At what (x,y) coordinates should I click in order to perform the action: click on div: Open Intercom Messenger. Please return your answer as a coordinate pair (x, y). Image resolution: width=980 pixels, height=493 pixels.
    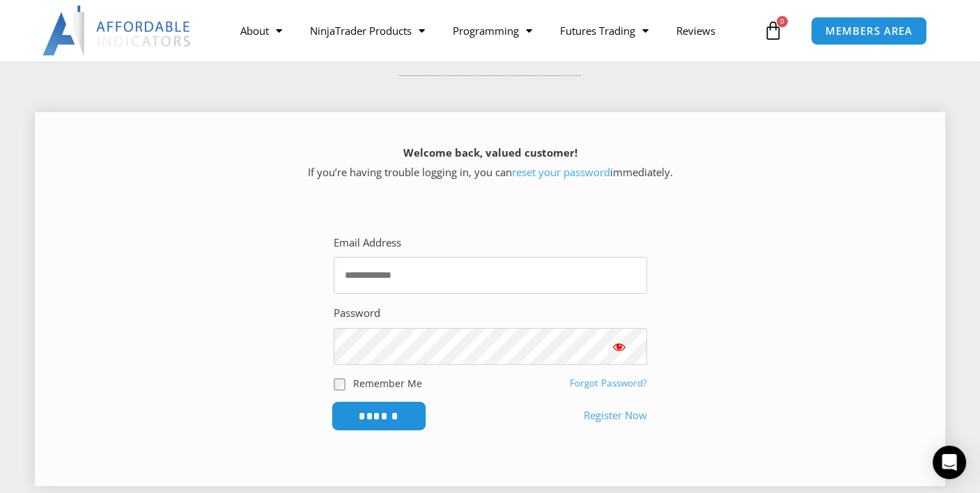
    Looking at the image, I should click on (949, 462).